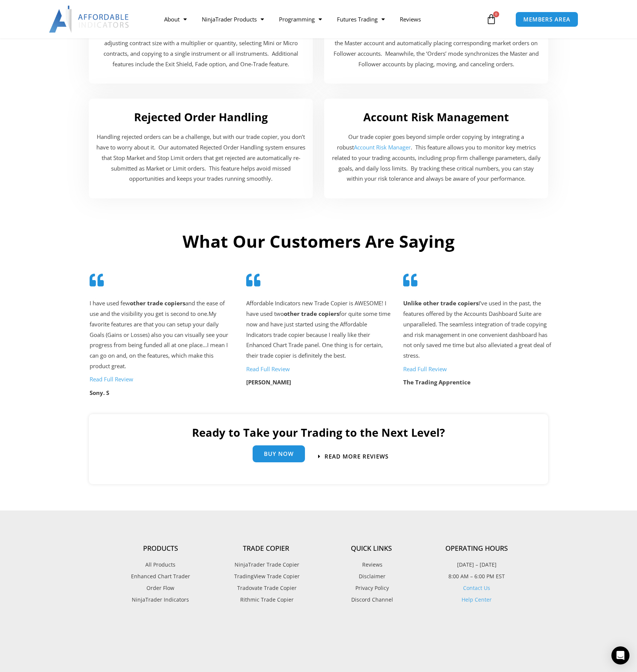 The image size is (637, 672). What do you see at coordinates (266, 565) in the screenshot?
I see `a: NinjaTrader Trade Copier` at bounding box center [266, 565].